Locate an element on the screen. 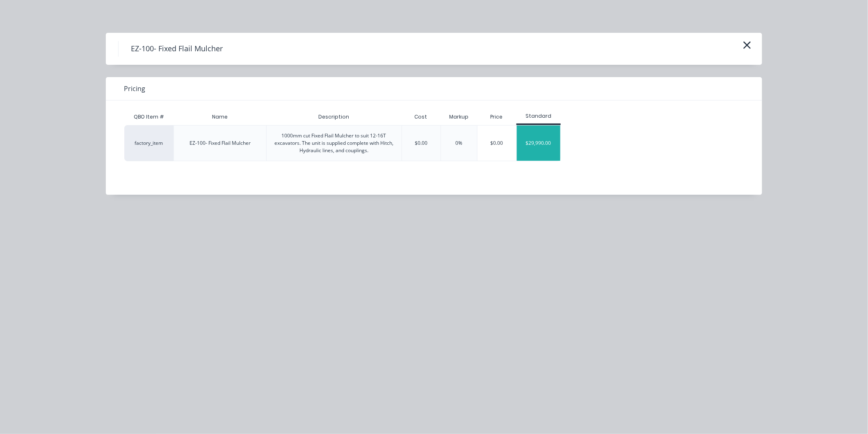 The height and width of the screenshot is (434, 868). div: EZ-100- Fixed Flail Mulcher is located at coordinates (220, 143).